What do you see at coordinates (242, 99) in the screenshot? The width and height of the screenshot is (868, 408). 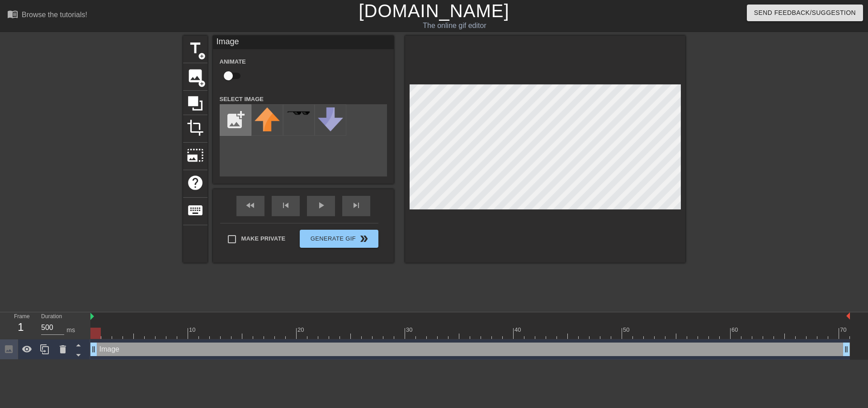 I see `label: Select Image` at bounding box center [242, 99].